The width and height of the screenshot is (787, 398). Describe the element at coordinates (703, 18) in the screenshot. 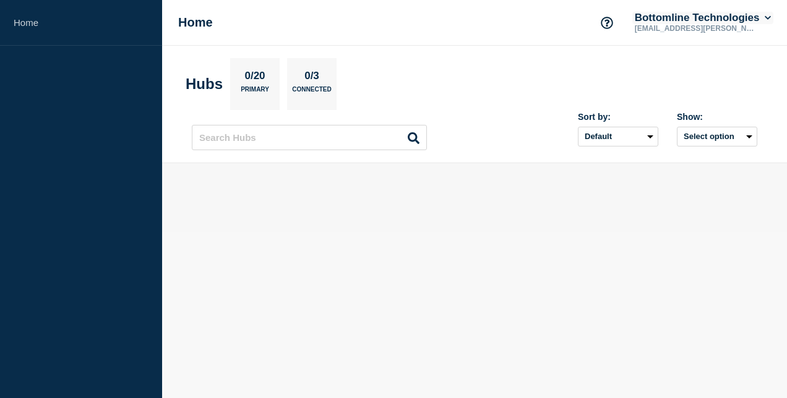

I see `button: Bottomline Technologies` at that location.